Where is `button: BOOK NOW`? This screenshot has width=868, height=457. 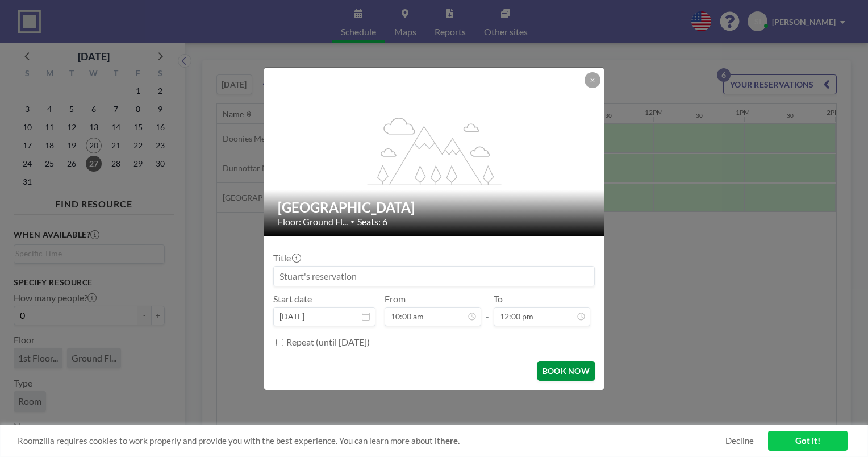
button: BOOK NOW is located at coordinates (566, 371).